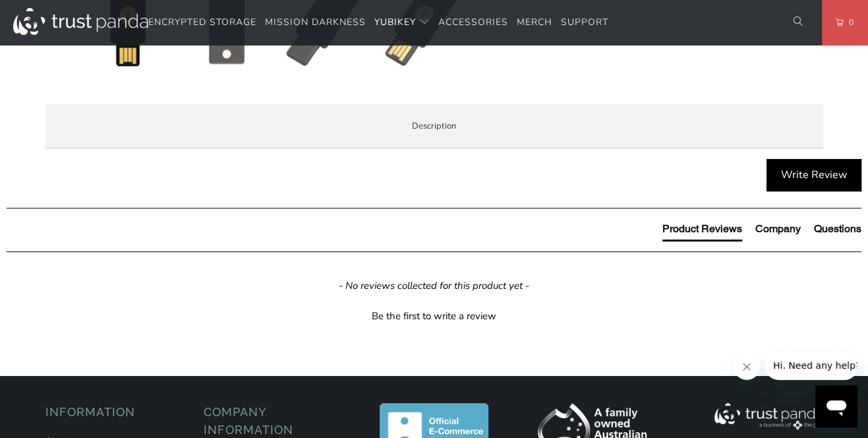 The image size is (868, 438). I want to click on span: Merch, so click(535, 21).